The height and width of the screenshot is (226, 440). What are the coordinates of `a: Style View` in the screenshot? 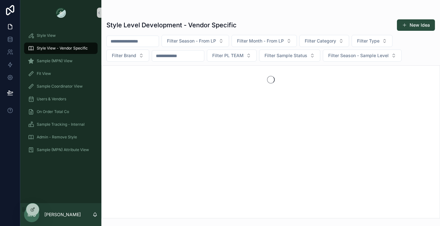 It's located at (61, 35).